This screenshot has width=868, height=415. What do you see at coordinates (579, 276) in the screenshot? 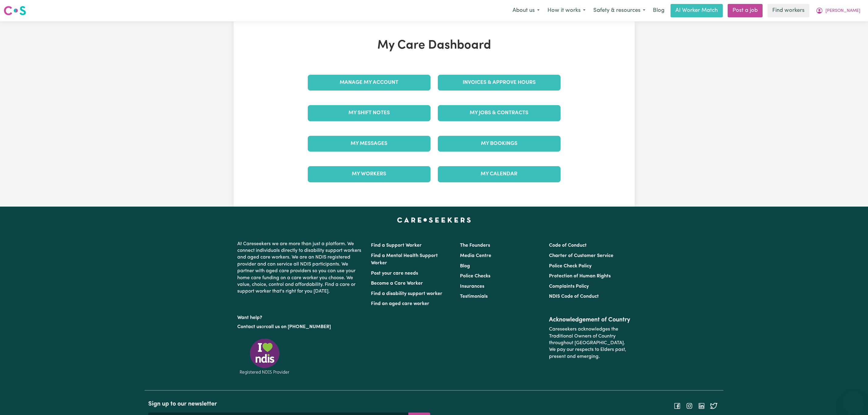
I see `a: Protection of Human Rights` at bounding box center [579, 276].